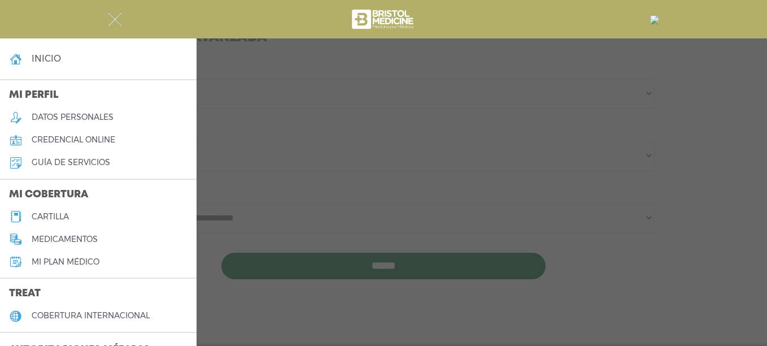 Image resolution: width=767 pixels, height=346 pixels. Describe the element at coordinates (115, 19) in the screenshot. I see `img: Cober_menu-close-white.svg` at that location.